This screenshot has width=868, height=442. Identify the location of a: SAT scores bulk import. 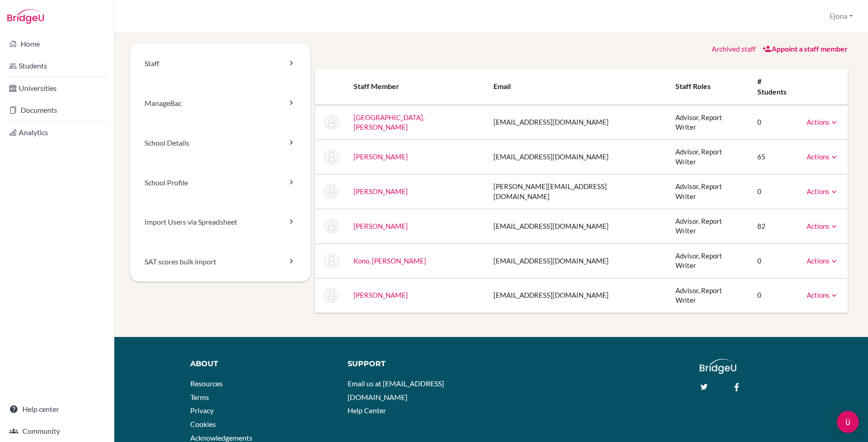
(220, 262).